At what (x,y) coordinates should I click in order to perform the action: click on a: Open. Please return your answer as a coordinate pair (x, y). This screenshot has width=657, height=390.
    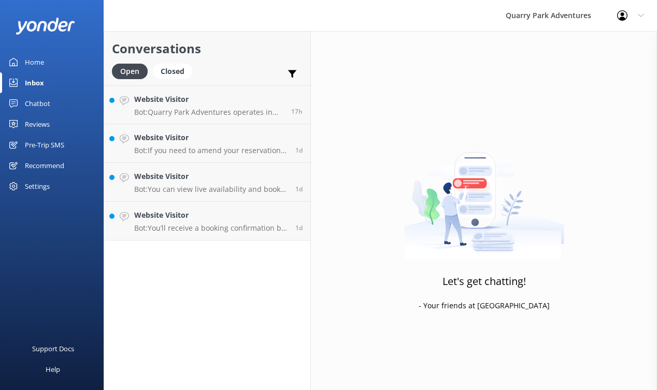
    Looking at the image, I should click on (132, 71).